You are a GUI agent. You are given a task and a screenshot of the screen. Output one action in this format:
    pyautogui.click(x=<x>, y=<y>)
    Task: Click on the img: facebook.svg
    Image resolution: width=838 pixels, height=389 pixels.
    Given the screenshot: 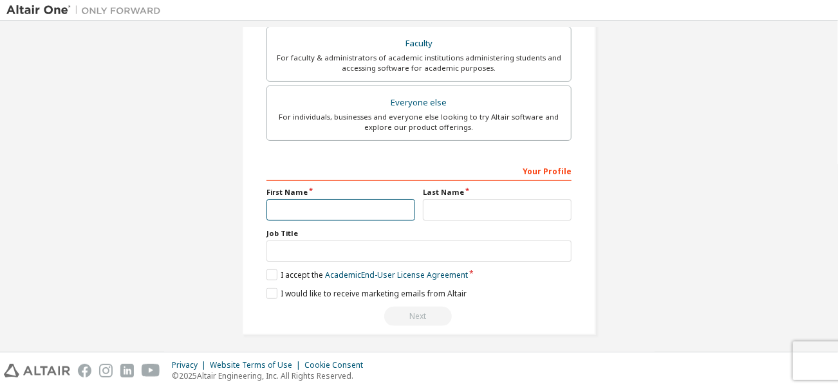 What is the action you would take?
    pyautogui.click(x=84, y=371)
    